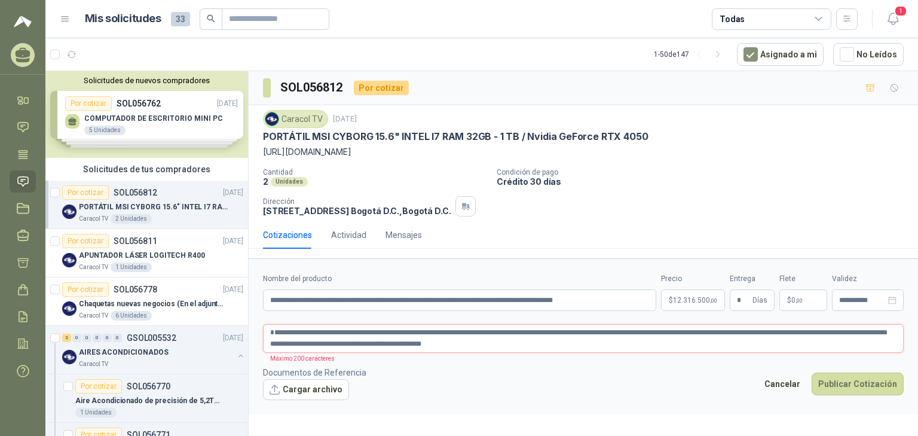 This screenshot has width=918, height=436. What do you see at coordinates (357, 201) in the screenshot?
I see `p: Dirección` at bounding box center [357, 201].